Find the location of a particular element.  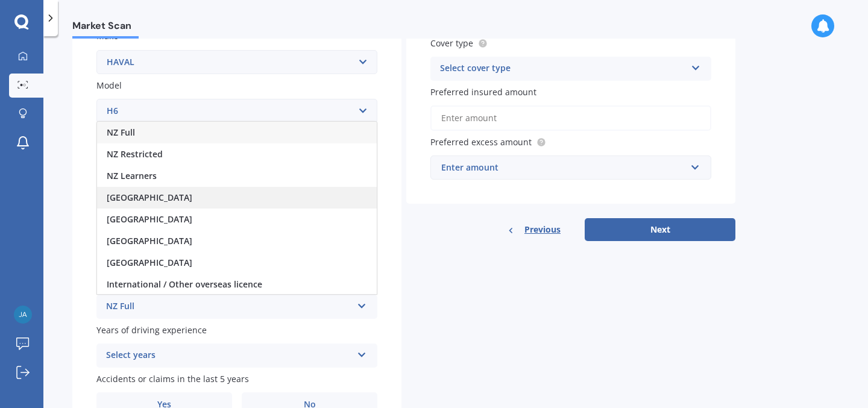

span: Market Scan is located at coordinates (105, 28).